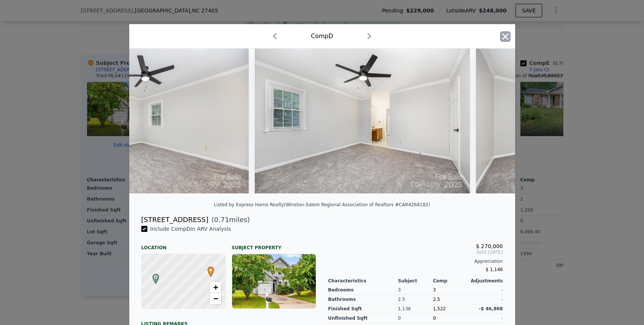 This screenshot has width=644, height=325. I want to click on span: D, so click(156, 277).